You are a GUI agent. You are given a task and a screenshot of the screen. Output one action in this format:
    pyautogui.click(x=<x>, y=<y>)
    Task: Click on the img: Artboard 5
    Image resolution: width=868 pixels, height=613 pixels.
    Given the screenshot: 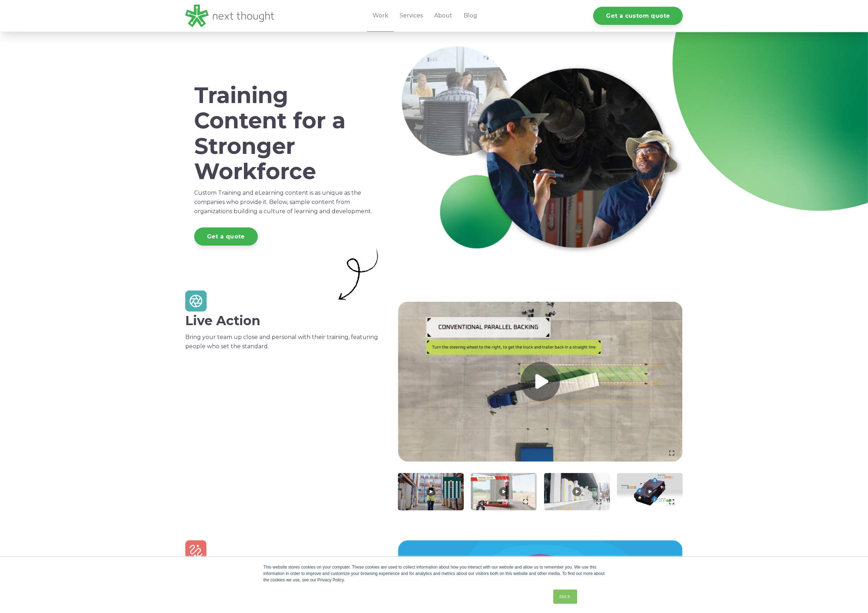 What is the action you would take?
    pyautogui.click(x=196, y=301)
    